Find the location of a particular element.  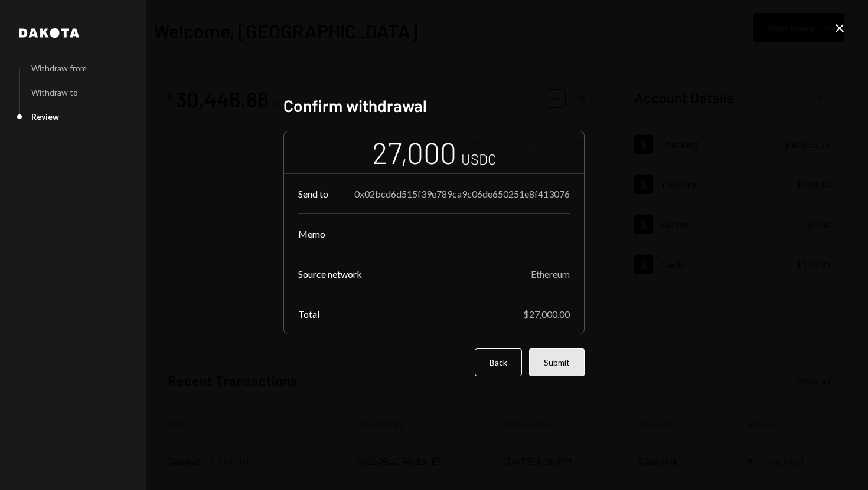

div: Memo is located at coordinates (312, 234).